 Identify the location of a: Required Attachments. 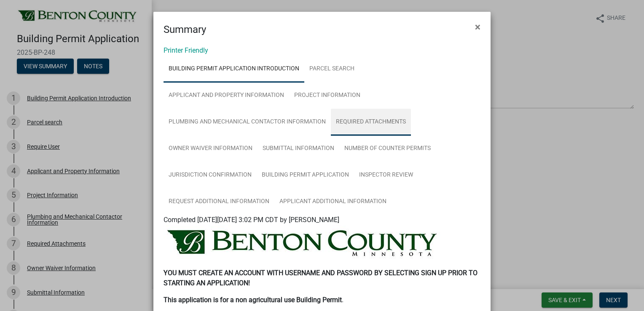
(371, 122).